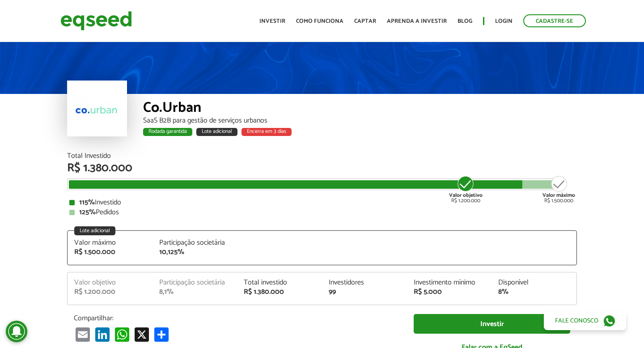  What do you see at coordinates (365, 283) in the screenshot?
I see `div: Investidores` at bounding box center [365, 283].